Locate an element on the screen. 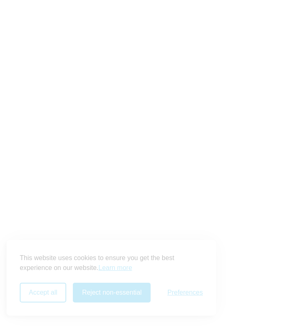 This screenshot has height=328, width=300. button: Accept all cookies is located at coordinates (43, 299).